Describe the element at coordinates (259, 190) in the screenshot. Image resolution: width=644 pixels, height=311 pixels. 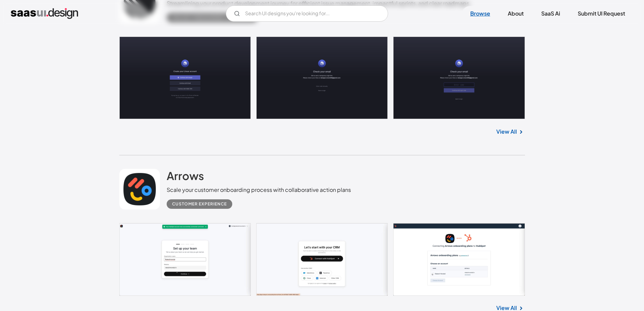
I see `div: Scale your customer onboarding process with collaborative action plans` at that location.